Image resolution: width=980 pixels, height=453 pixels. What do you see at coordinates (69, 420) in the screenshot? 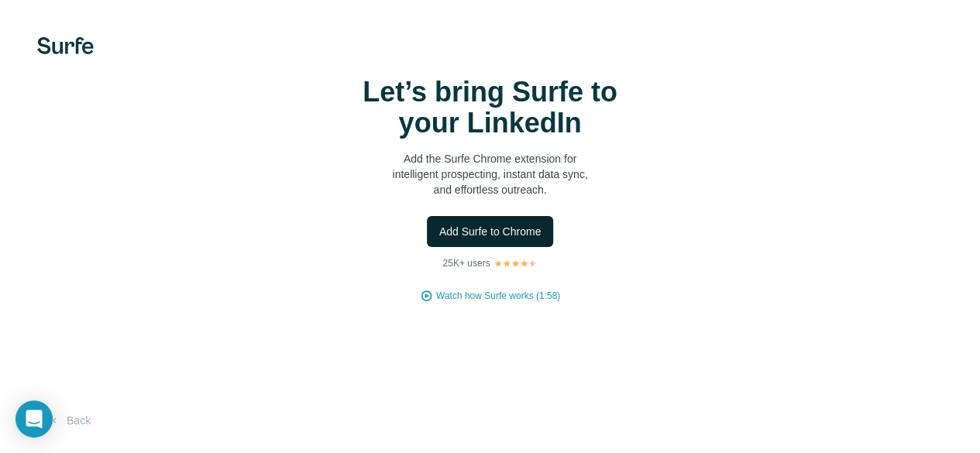
I see `button: Back` at bounding box center [69, 420].